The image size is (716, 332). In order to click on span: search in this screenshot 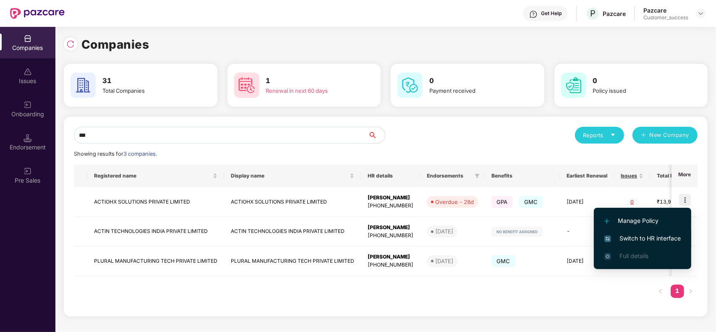, I will do `click(376, 135)`.